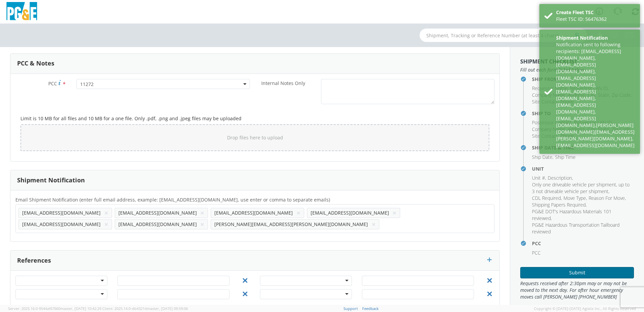 This screenshot has width=644, height=312. What do you see at coordinates (542, 157) in the screenshot?
I see `span: Ship Date` at bounding box center [542, 157].